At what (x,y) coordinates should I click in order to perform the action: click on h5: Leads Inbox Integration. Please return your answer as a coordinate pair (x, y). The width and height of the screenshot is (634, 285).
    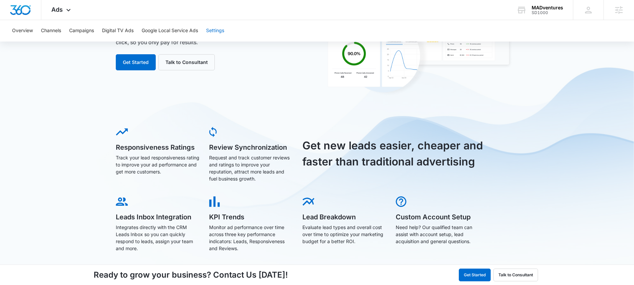
    Looking at the image, I should click on (158, 217).